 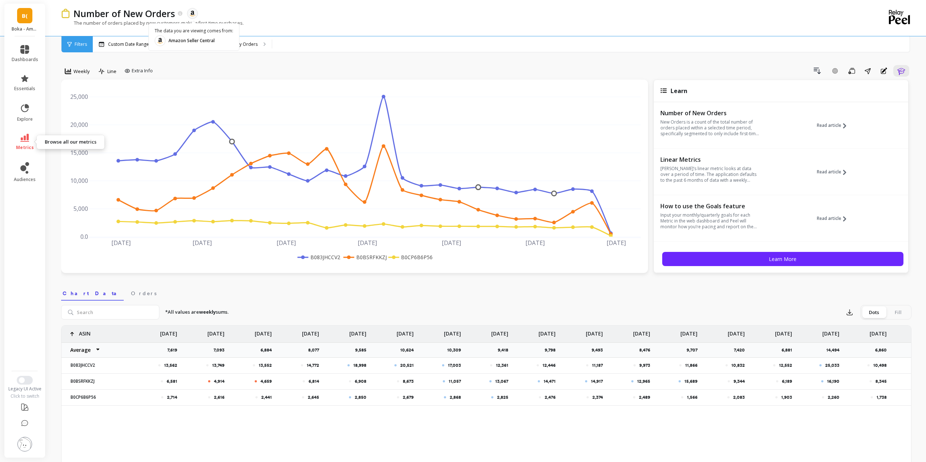 I want to click on p: 14,917, so click(x=597, y=382).